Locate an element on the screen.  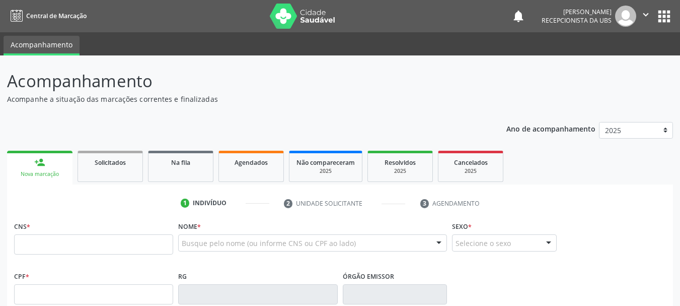
a: Acompanhamento is located at coordinates (41, 45).